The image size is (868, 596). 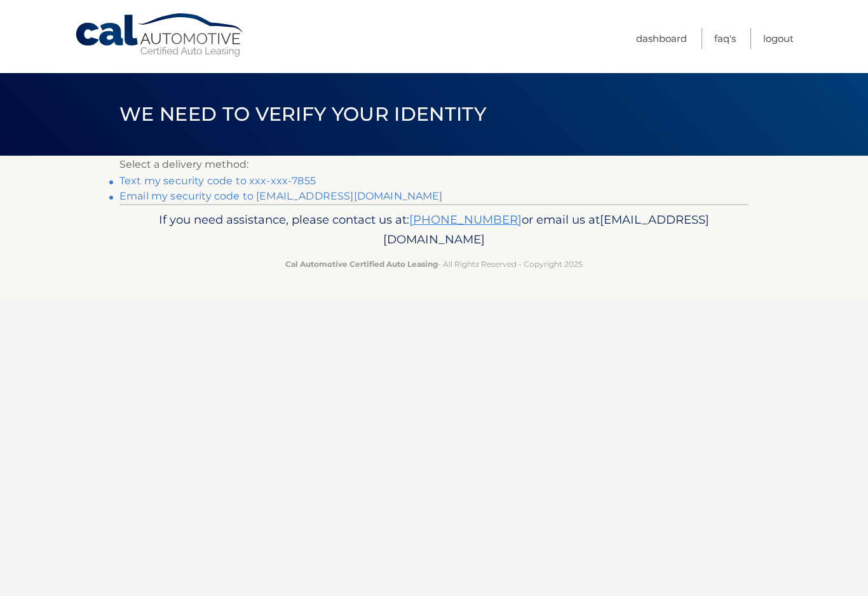 What do you see at coordinates (778, 39) in the screenshot?
I see `a: Logout` at bounding box center [778, 39].